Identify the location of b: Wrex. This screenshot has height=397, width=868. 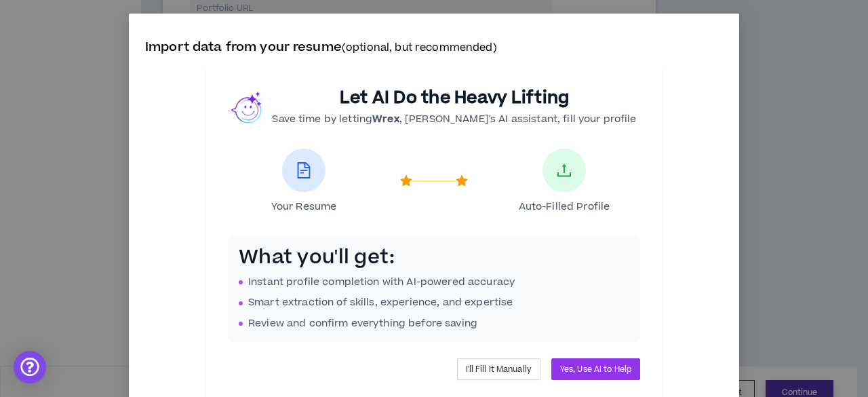
(386, 119).